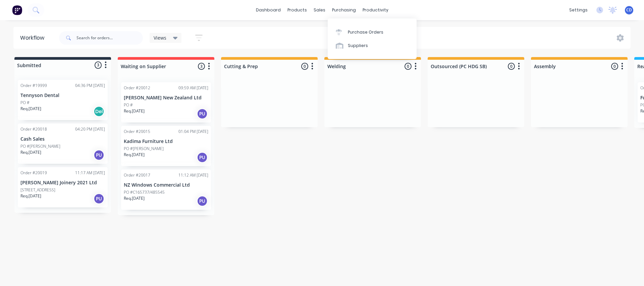 The image size is (644, 286). I want to click on input: Search for orders..., so click(110, 38).